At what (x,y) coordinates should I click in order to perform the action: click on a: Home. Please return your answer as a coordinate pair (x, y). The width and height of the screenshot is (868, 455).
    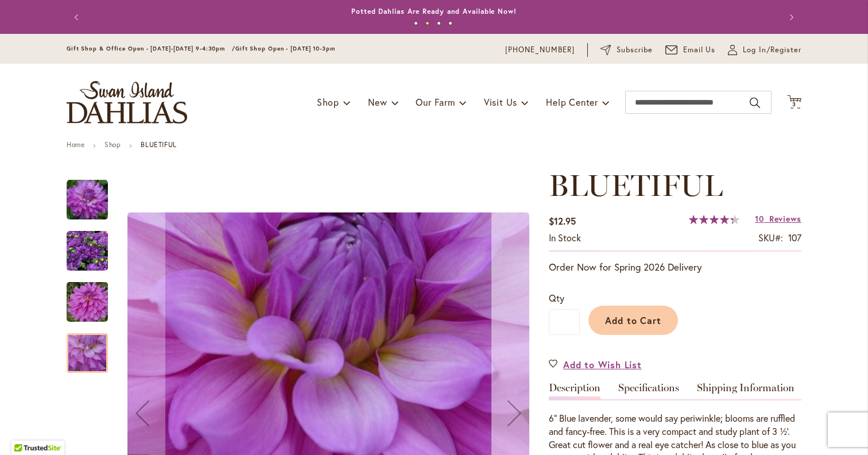
    Looking at the image, I should click on (75, 144).